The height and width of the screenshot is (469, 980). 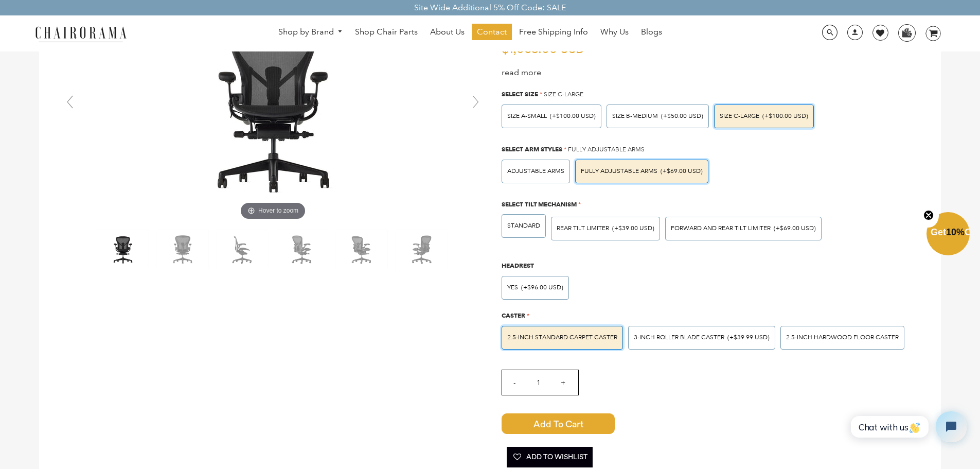 What do you see at coordinates (558, 424) in the screenshot?
I see `span: Add to Cart` at bounding box center [558, 424].